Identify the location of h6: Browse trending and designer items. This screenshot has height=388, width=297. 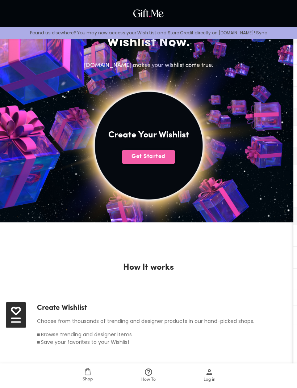
(86, 335).